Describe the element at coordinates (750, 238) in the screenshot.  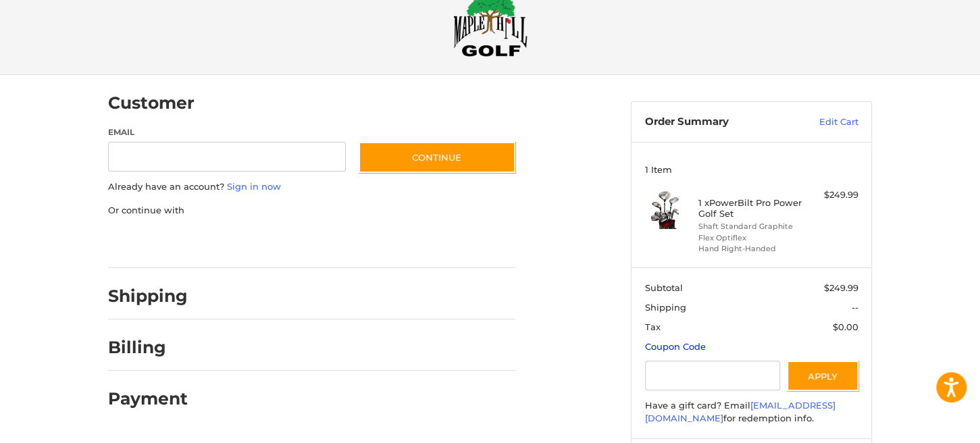
I see `li: Flex Optiflex` at that location.